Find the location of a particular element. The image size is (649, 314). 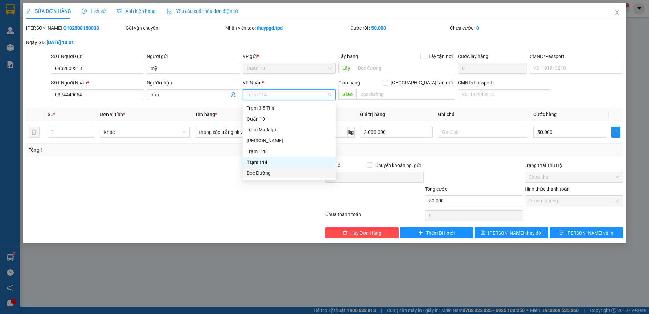

span: SL is located at coordinates (50, 114).